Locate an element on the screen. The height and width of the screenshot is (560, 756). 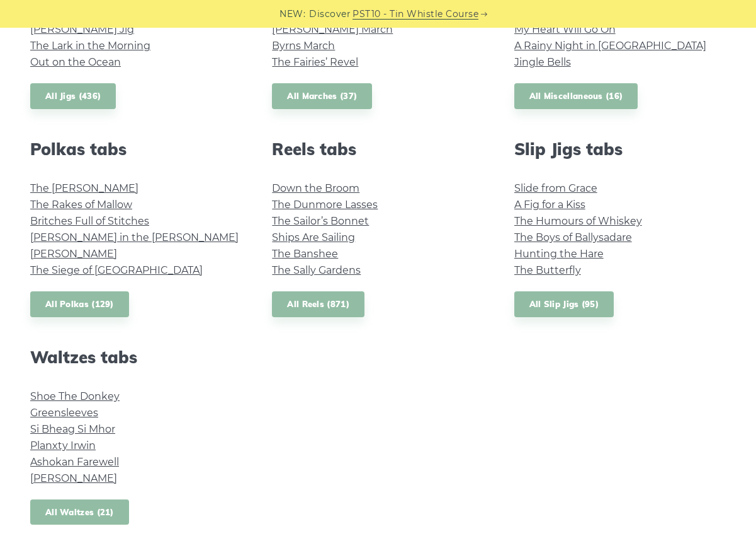
a: All Miscellaneous (16) is located at coordinates (576, 96).